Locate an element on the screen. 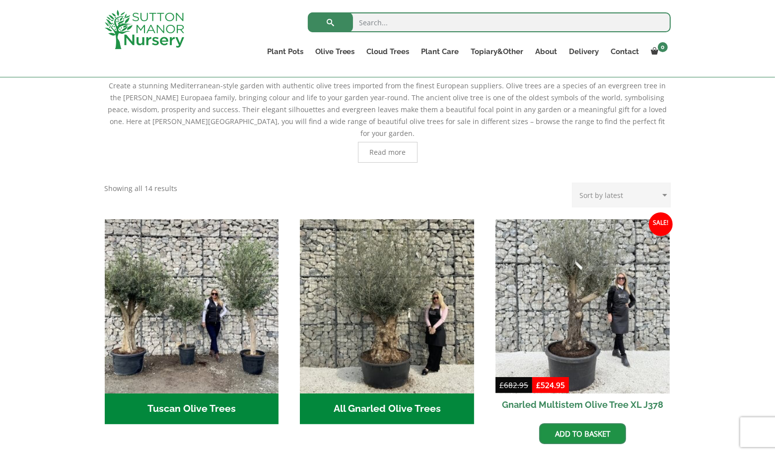 This screenshot has width=775, height=454. h2: Gnarled Multistem Olive Tree XL J378 is located at coordinates (582, 405).